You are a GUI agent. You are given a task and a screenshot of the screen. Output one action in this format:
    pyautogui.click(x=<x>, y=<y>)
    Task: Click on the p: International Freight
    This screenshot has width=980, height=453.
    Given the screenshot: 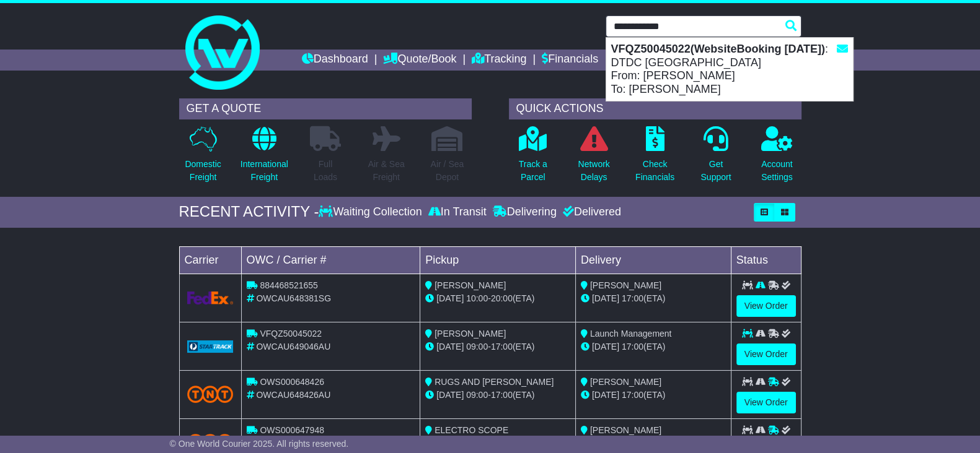 What is the action you would take?
    pyautogui.click(x=264, y=171)
    